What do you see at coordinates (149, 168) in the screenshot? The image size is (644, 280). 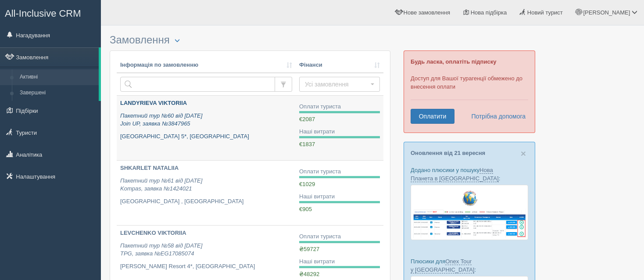 I see `b: SHKARLET NATALIIA` at bounding box center [149, 168].